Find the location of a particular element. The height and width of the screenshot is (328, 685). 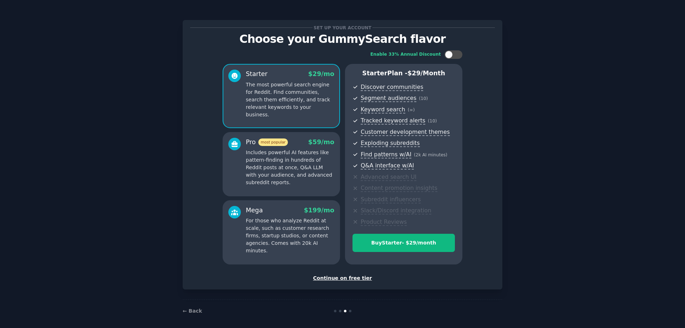

div: Starter is located at coordinates (256, 74).